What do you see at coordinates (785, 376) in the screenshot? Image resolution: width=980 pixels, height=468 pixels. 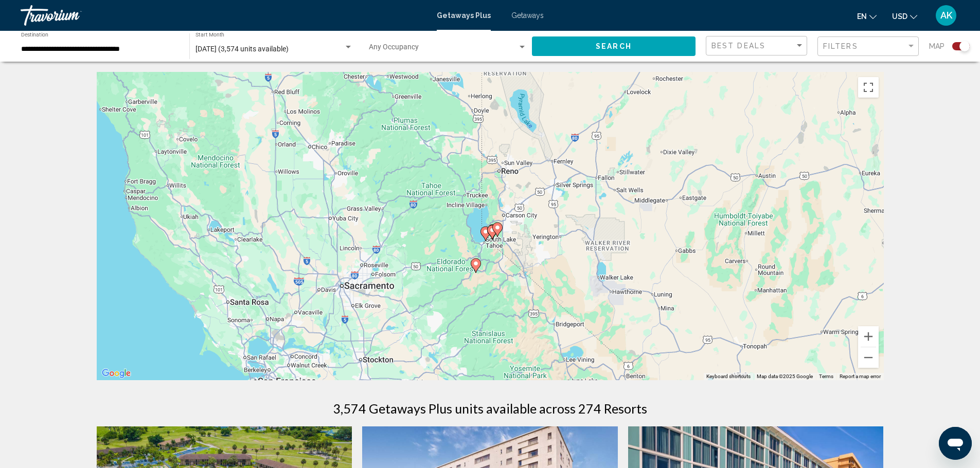 I see `span: Map data ©2025 Google` at bounding box center [785, 376].